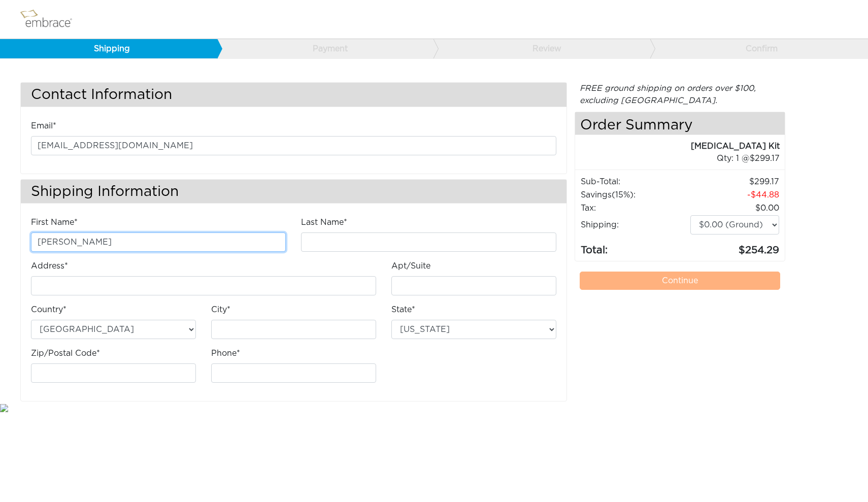 This screenshot has height=502, width=868. Describe the element at coordinates (294, 95) in the screenshot. I see `h3: Contact Information` at that location.